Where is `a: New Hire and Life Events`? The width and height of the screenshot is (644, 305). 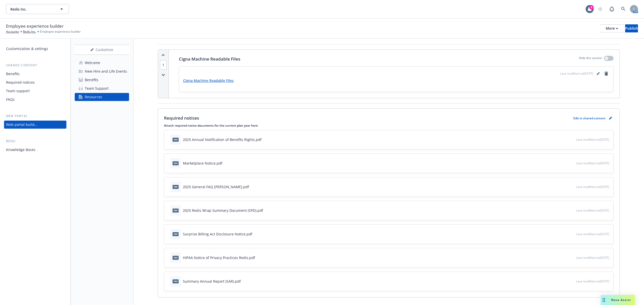
a: New Hire and Life Events is located at coordinates (102, 71).